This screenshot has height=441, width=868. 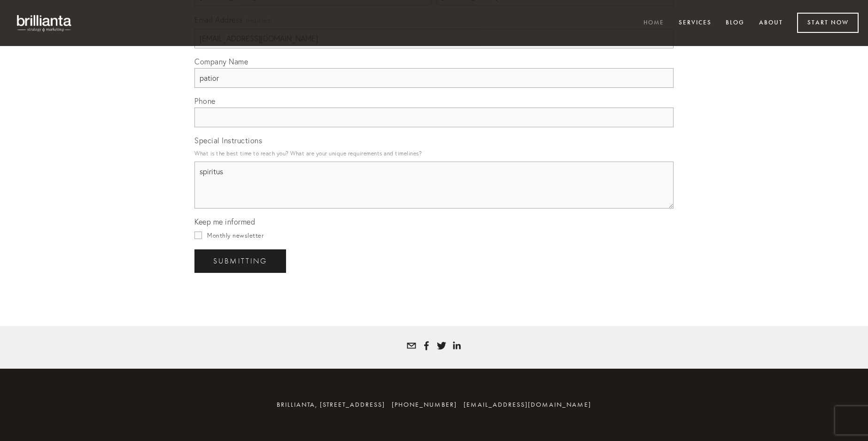 I want to click on a: About, so click(x=771, y=23).